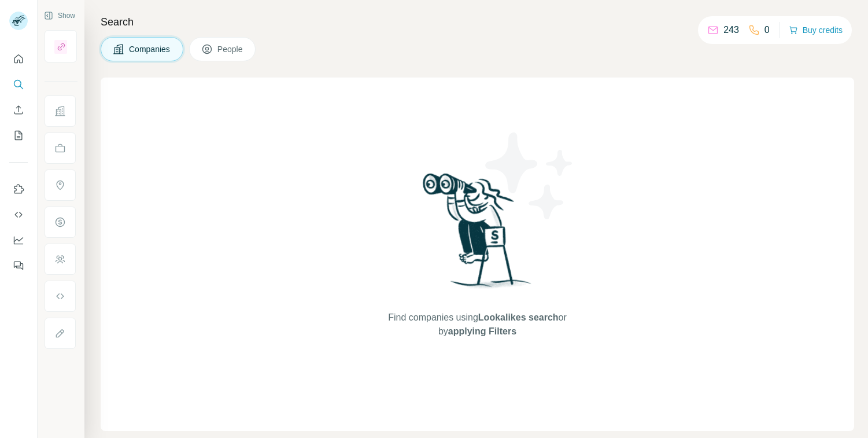  What do you see at coordinates (19, 135) in the screenshot?
I see `button: My lists` at bounding box center [19, 135].